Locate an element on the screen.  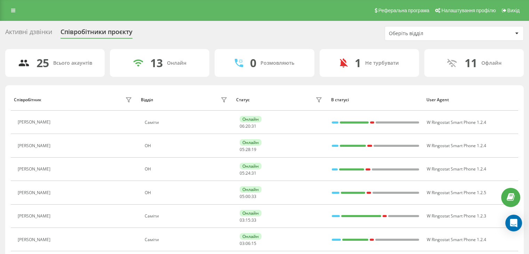
span: 24 is located at coordinates (248, 173).